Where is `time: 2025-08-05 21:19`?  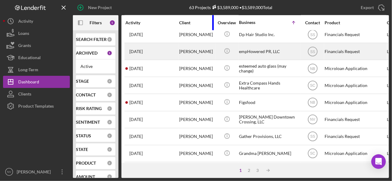
time: 2025-08-05 21:19 is located at coordinates (136, 86).